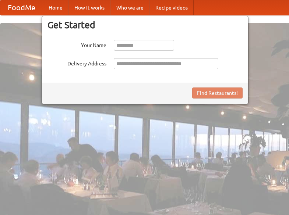 Image resolution: width=289 pixels, height=215 pixels. What do you see at coordinates (77, 63) in the screenshot?
I see `label: Delivery Address` at bounding box center [77, 63].